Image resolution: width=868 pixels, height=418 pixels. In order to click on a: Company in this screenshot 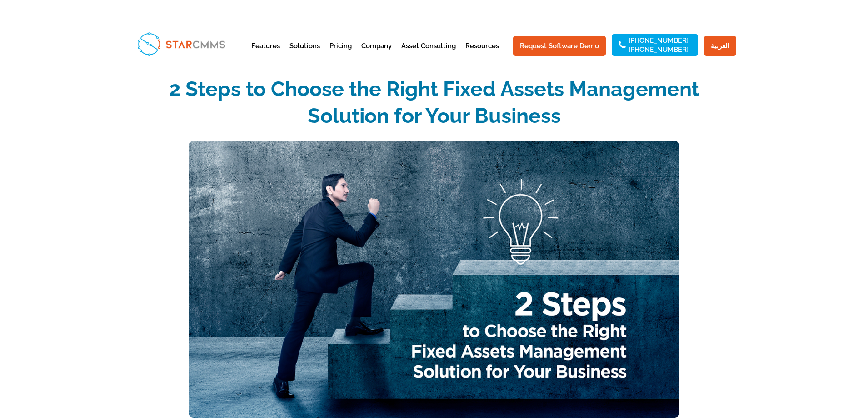, I will do `click(376, 54)`.